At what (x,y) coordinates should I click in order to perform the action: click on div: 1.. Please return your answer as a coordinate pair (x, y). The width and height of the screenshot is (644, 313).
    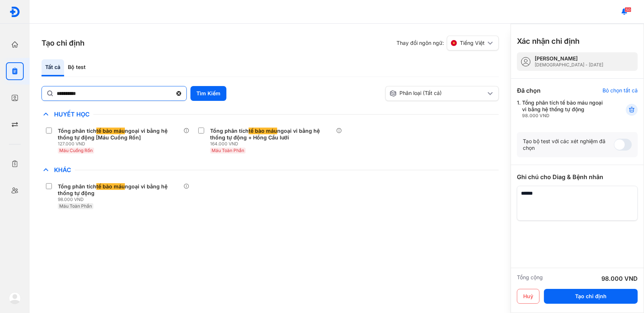
    Looking at the image, I should click on (562, 109).